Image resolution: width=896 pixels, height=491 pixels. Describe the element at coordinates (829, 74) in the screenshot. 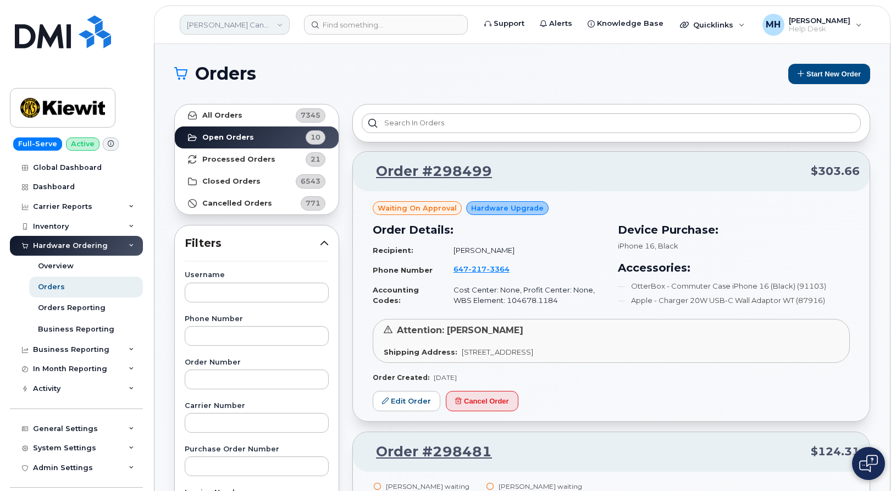

I see `button: Start New Order` at that location.